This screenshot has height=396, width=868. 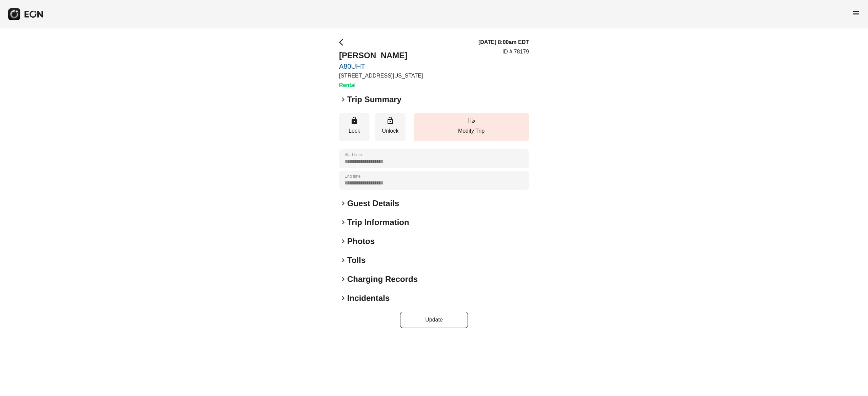 What do you see at coordinates (382, 279) in the screenshot?
I see `h2: Charging Records` at bounding box center [382, 279].